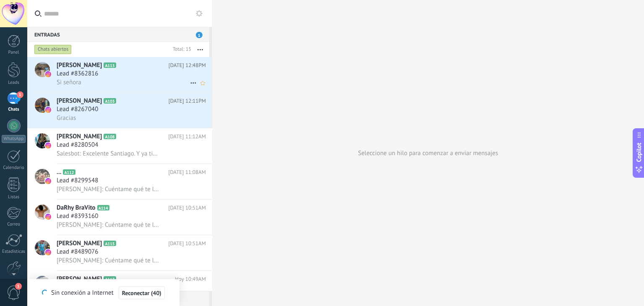  What do you see at coordinates (103, 293) in the screenshot?
I see `div: Sin conexión a Internet` at bounding box center [103, 293].